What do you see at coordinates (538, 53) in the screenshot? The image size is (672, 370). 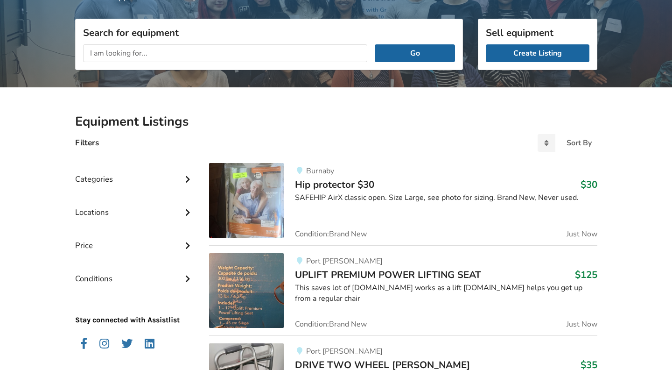 I see `a: Create Listing` at bounding box center [538, 53].